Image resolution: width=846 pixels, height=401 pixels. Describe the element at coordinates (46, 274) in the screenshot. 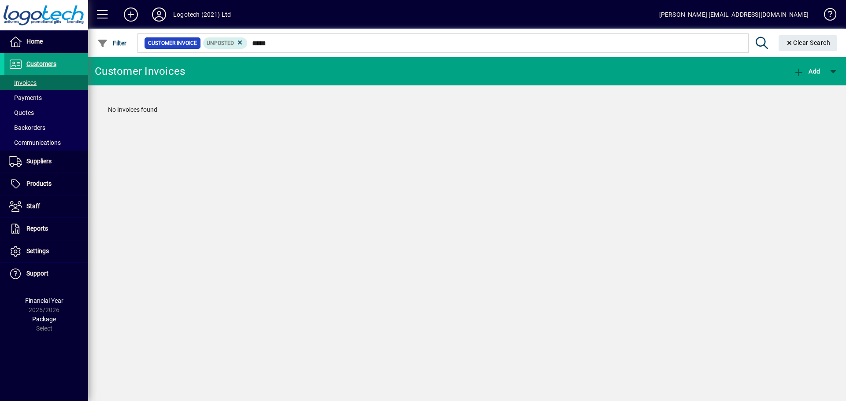

I see `a: Support` at that location.